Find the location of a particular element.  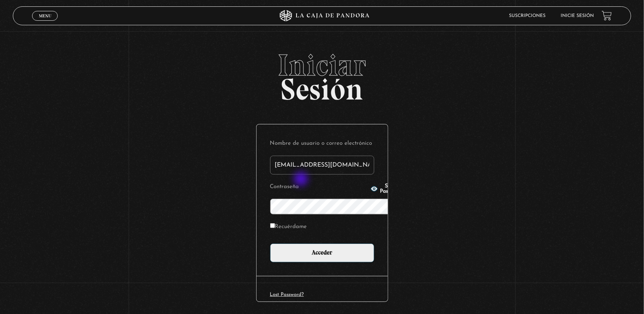

span: Cerrar is located at coordinates (45, 22).